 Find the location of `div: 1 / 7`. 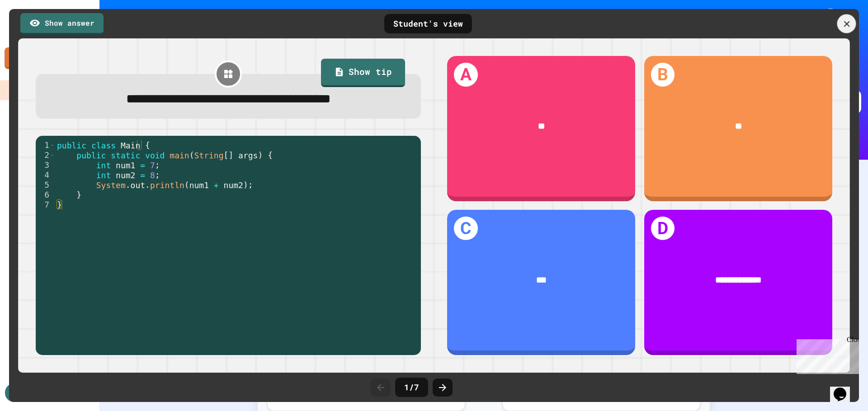

div: 1 / 7 is located at coordinates (411, 387).